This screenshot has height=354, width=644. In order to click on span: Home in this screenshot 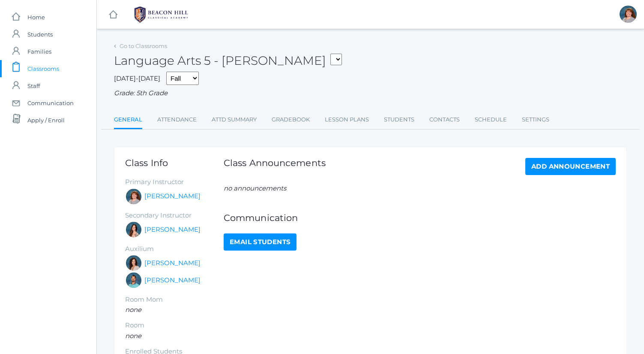, I will do `click(36, 17)`.